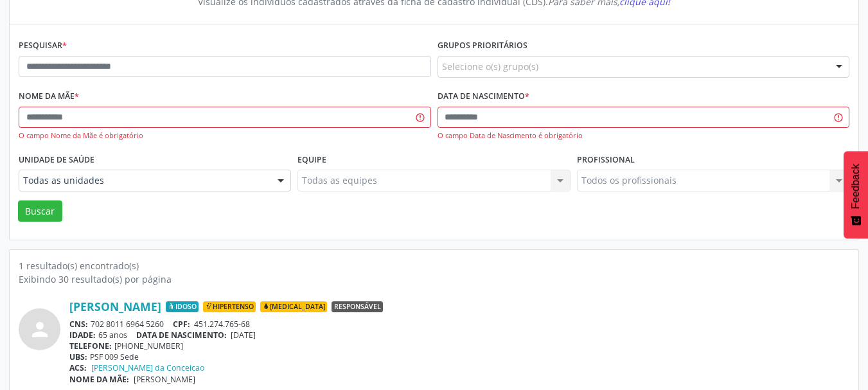 Image resolution: width=868 pixels, height=390 pixels. Describe the element at coordinates (230, 307) in the screenshot. I see `span: Hipertenso` at that location.